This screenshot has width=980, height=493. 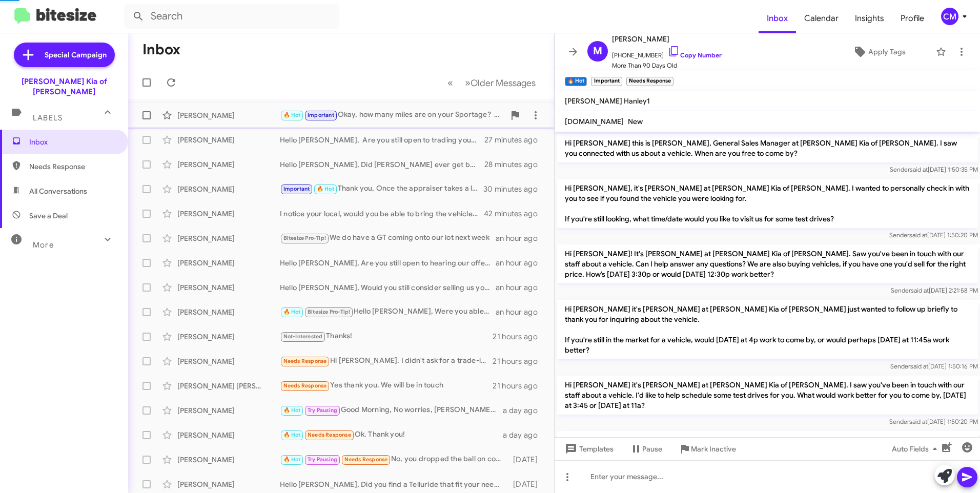 I want to click on span: Apply Tags, so click(x=887, y=52).